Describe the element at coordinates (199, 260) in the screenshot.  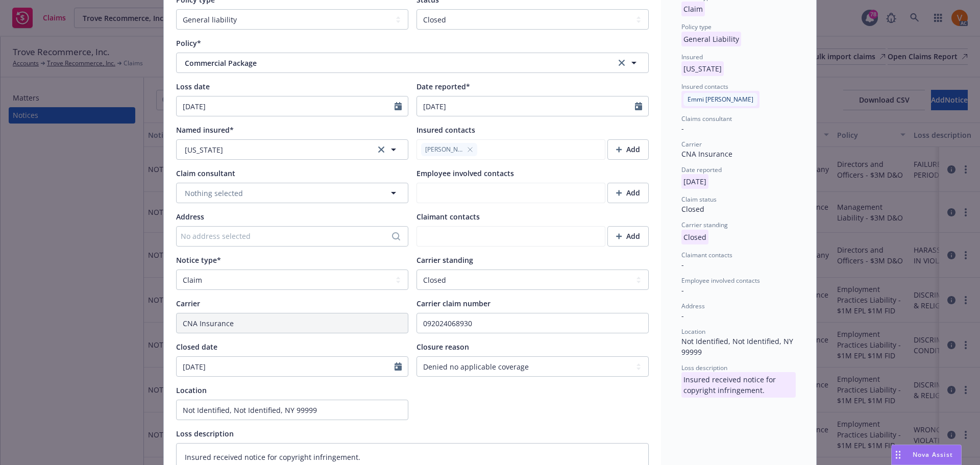
I see `span: Notice type*` at that location.